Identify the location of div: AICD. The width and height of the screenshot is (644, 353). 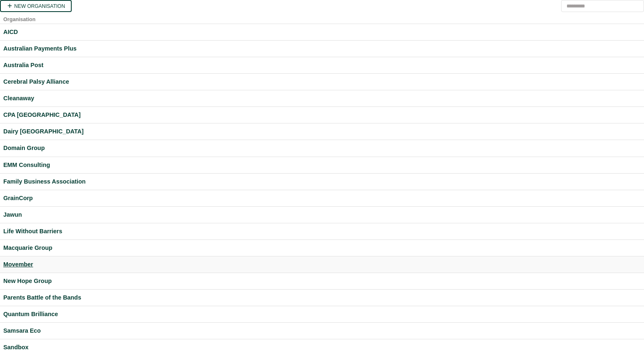
(322, 32).